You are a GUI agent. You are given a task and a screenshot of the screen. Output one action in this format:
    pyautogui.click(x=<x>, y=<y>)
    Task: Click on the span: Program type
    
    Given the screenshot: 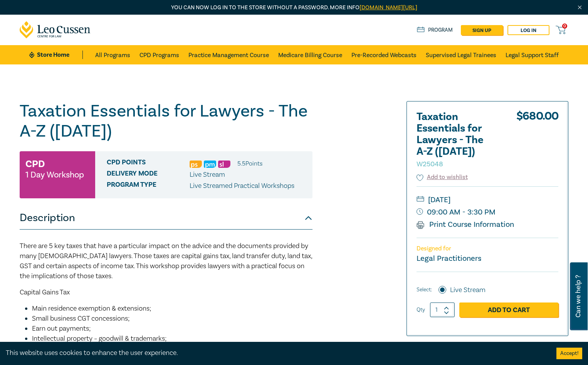 What is the action you would take?
    pyautogui.click(x=148, y=186)
    